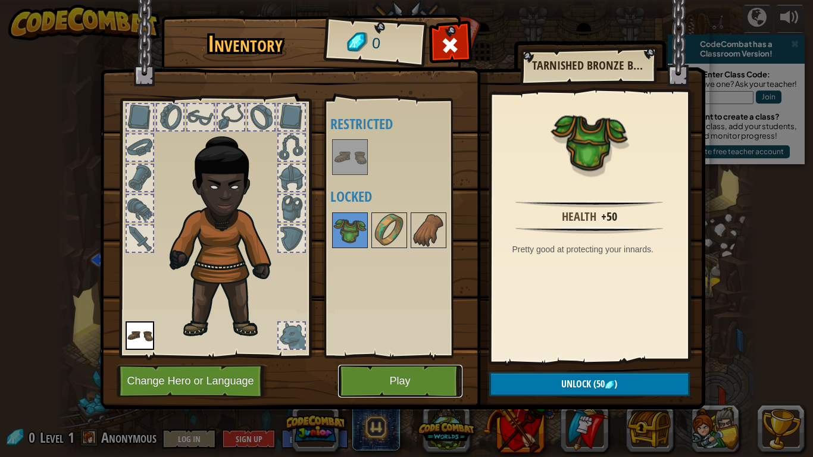 Image resolution: width=813 pixels, height=457 pixels. I want to click on div: +50, so click(609, 217).